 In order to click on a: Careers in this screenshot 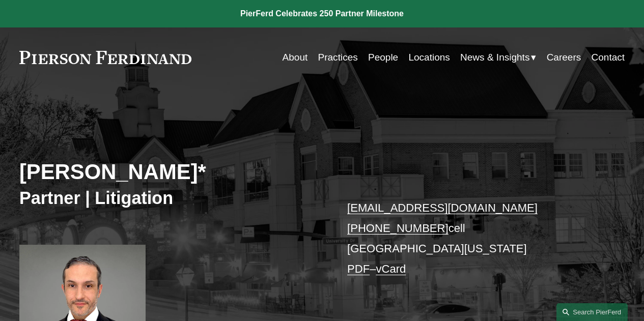, I will do `click(564, 58)`.